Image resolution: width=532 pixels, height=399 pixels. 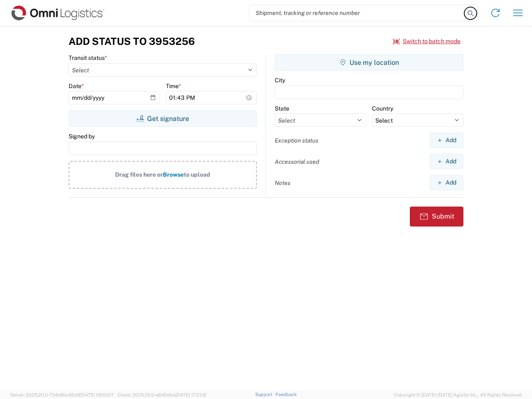 I want to click on input: Shipment, tracking or reference number, so click(x=357, y=13).